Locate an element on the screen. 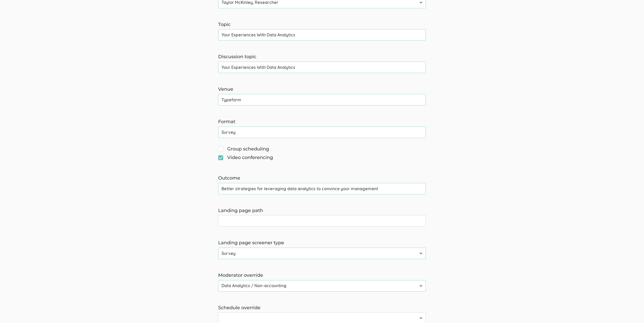  label: Schedule override is located at coordinates (322, 308).